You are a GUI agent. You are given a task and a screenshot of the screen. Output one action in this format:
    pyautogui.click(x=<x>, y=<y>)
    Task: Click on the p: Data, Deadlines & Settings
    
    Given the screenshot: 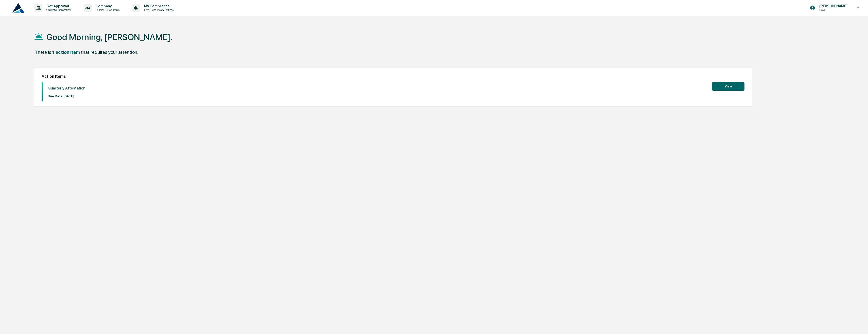 What is the action you would take?
    pyautogui.click(x=158, y=10)
    